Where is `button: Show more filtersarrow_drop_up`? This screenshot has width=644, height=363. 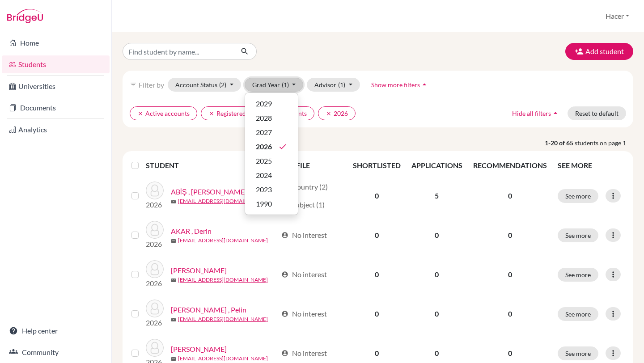
button: Show more filtersarrow_drop_up is located at coordinates (400, 85).